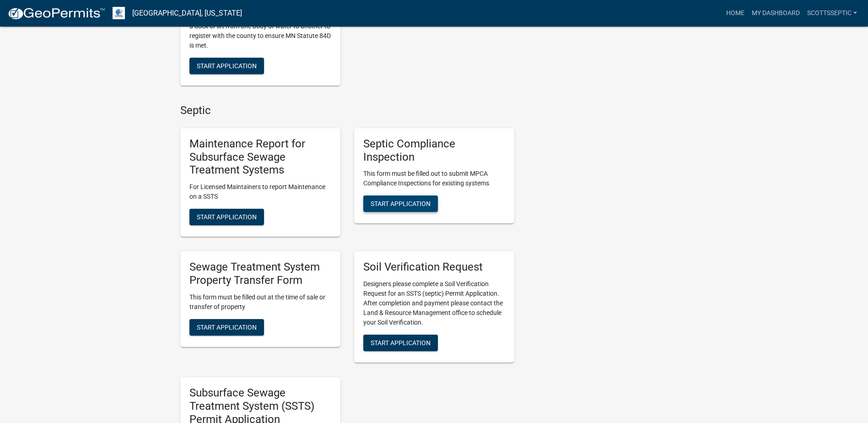 The image size is (868, 423). What do you see at coordinates (434, 303) in the screenshot?
I see `p: Designers please complete a Soil Verification Request for an SSTS (septic) Permit Application. Af...` at bounding box center [434, 303].